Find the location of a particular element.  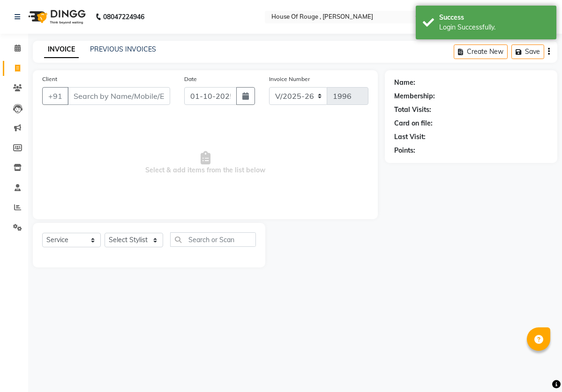

div: Last Visit: is located at coordinates (410, 137).